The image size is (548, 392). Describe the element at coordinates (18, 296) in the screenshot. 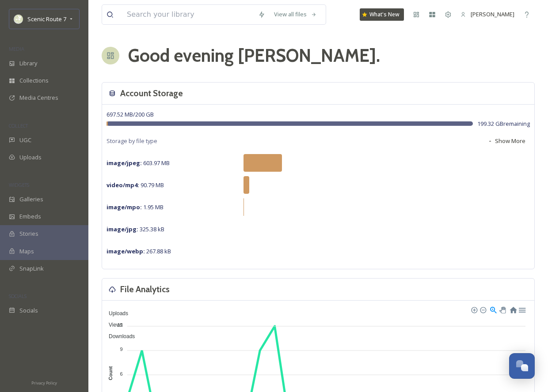

I see `span: SOCIALS` at that location.